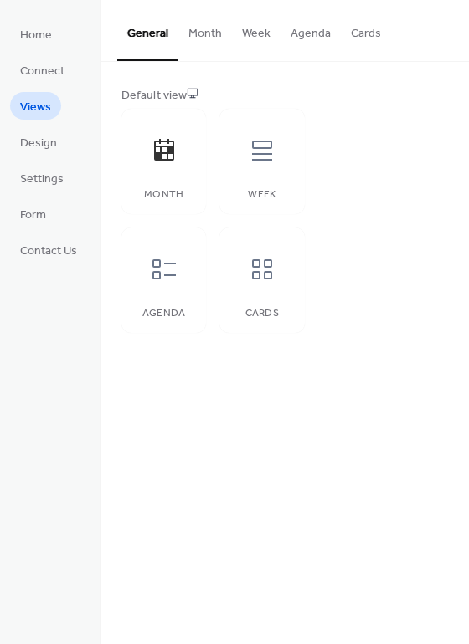  Describe the element at coordinates (36, 33) in the screenshot. I see `a: Home` at that location.